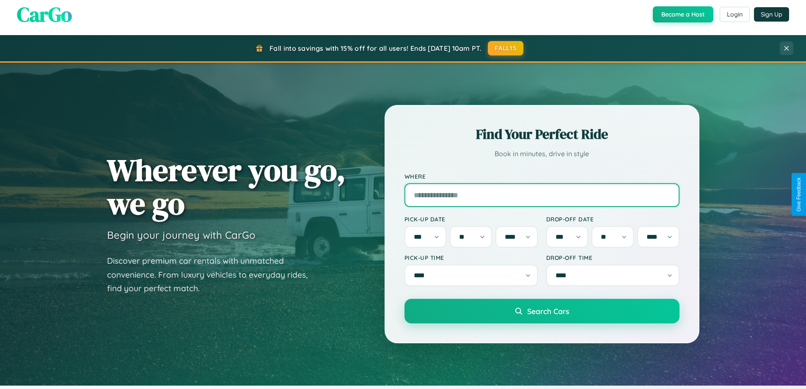  What do you see at coordinates (471, 219) in the screenshot?
I see `label: Pick-up Date` at bounding box center [471, 219].